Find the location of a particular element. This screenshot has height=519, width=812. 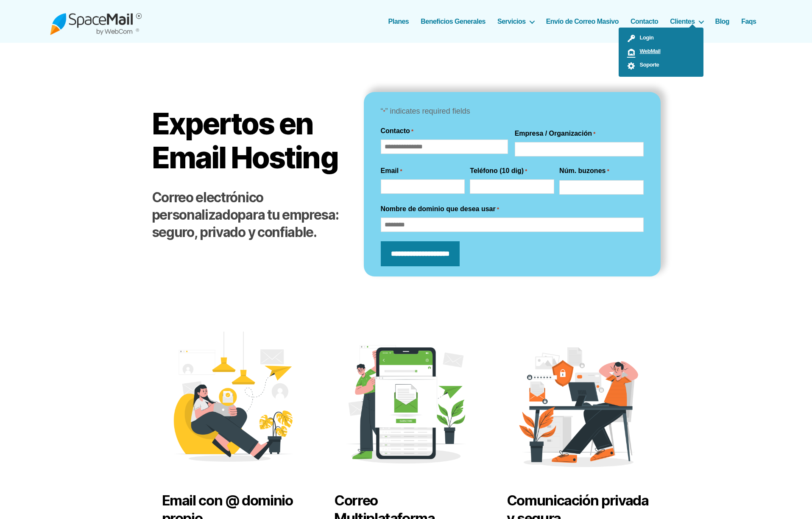

a: Beneficios Generales is located at coordinates (453, 21).